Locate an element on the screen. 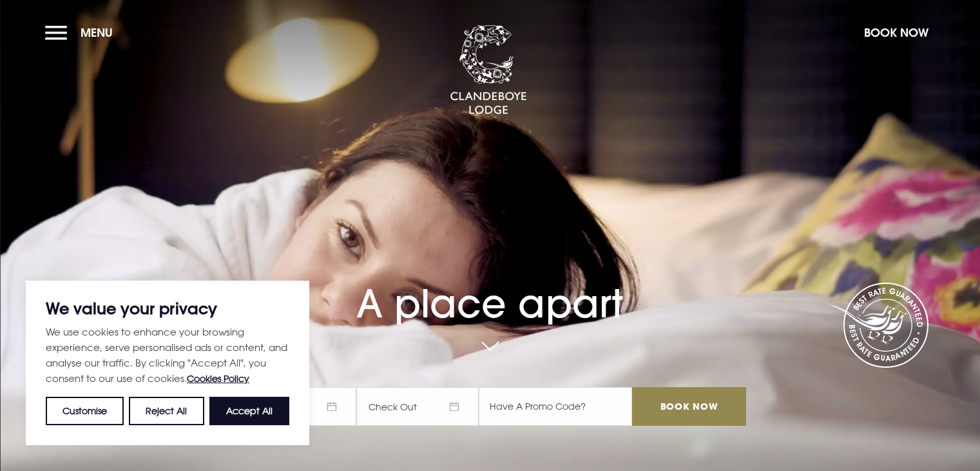 This screenshot has height=471, width=980. input: Have A Promo Code? is located at coordinates (555, 406).